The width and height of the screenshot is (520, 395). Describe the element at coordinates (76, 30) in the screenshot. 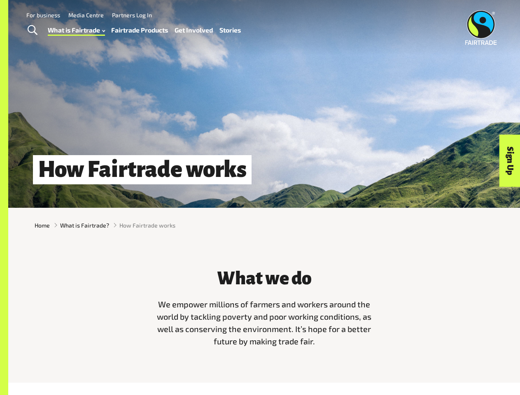

I see `a: What is Fairtrade` at that location.